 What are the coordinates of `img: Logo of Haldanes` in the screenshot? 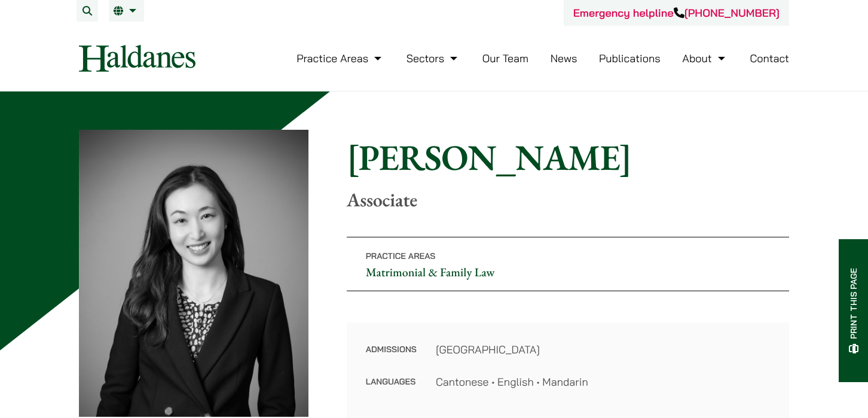 It's located at (137, 58).